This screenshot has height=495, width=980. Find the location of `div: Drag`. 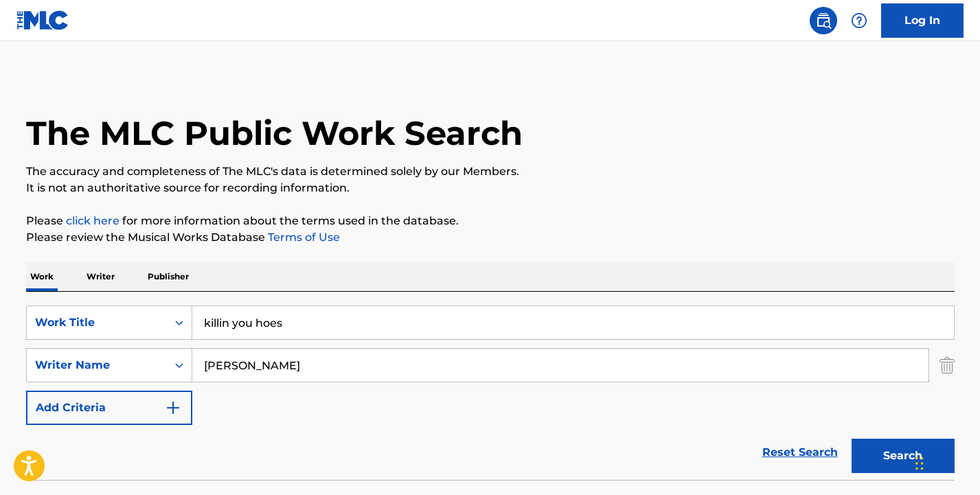

div: Drag is located at coordinates (920, 463).